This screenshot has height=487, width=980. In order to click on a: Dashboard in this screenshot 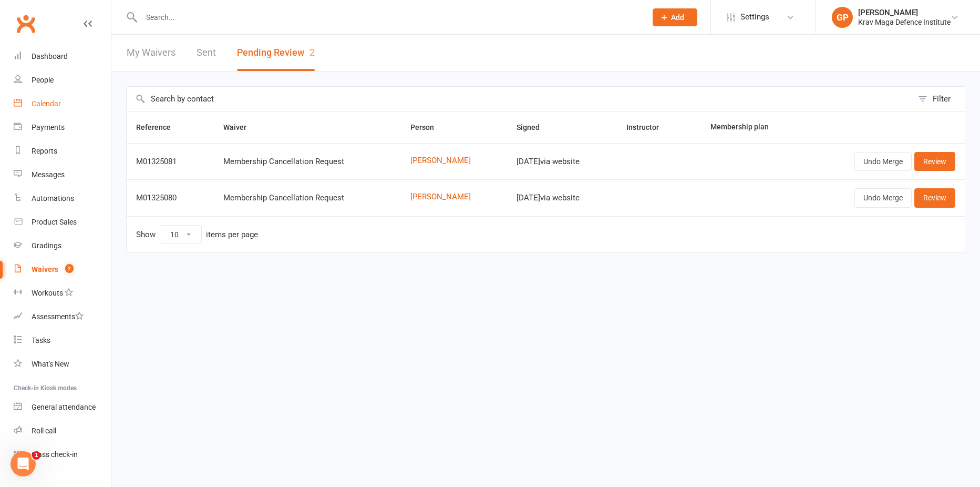, I will do `click(62, 56)`.